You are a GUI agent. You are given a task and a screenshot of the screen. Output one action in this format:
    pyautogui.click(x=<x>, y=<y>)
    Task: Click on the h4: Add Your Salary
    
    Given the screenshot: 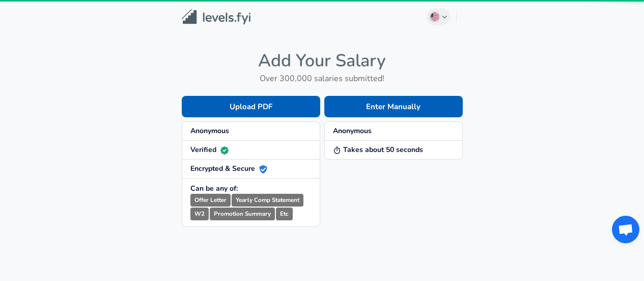 What is the action you would take?
    pyautogui.click(x=322, y=61)
    